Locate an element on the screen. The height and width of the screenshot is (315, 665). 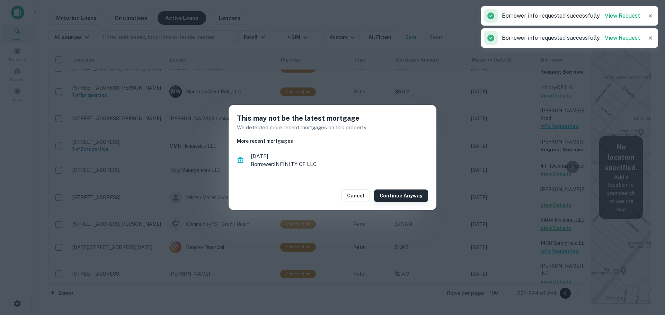
p: Borrower: INFINITY CF LLC is located at coordinates (339, 164).